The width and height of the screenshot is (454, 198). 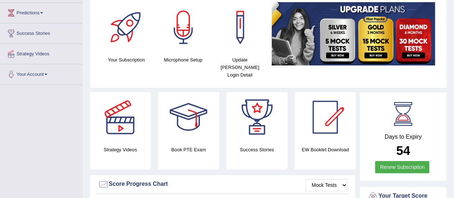 I want to click on a: Predictions, so click(x=41, y=12).